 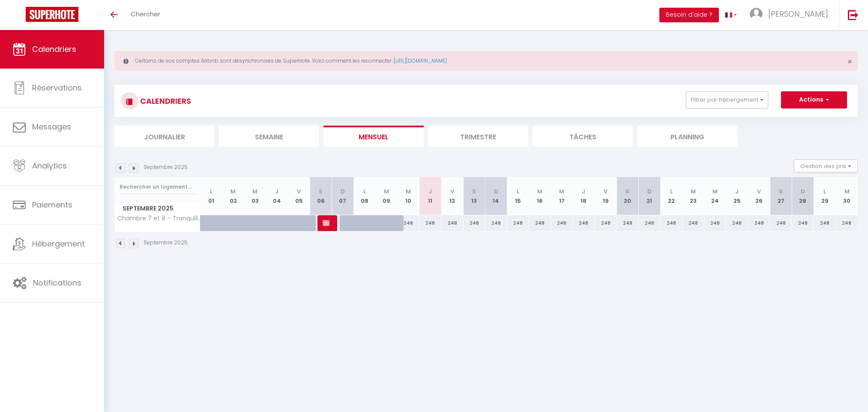 I want to click on th: 21, so click(x=649, y=196).